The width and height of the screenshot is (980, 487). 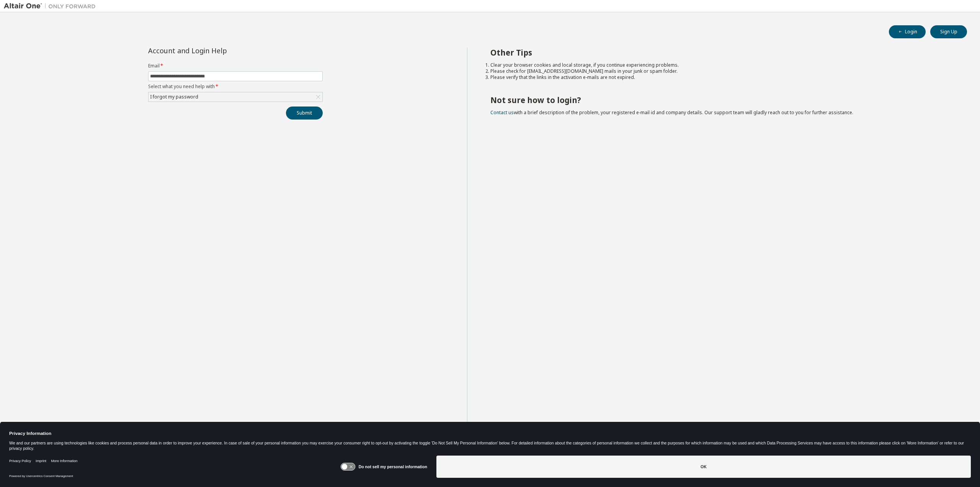 I want to click on li: Please verify that the links in the activation e-mails are not expired., so click(x=722, y=77).